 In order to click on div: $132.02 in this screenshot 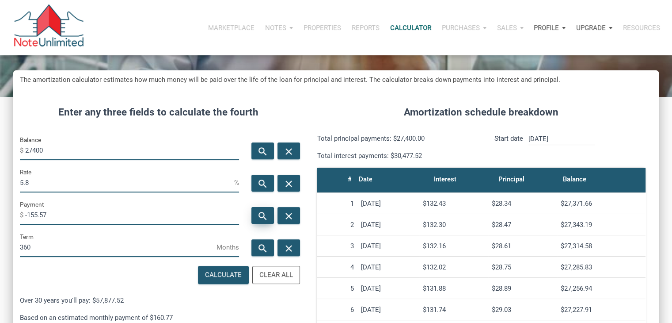, I will do `click(454, 267)`.